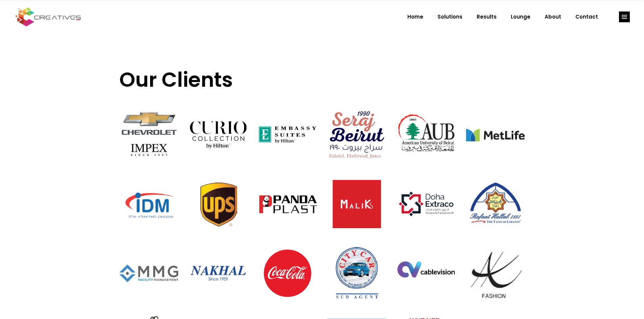  Describe the element at coordinates (624, 17) in the screenshot. I see `a: link` at that location.